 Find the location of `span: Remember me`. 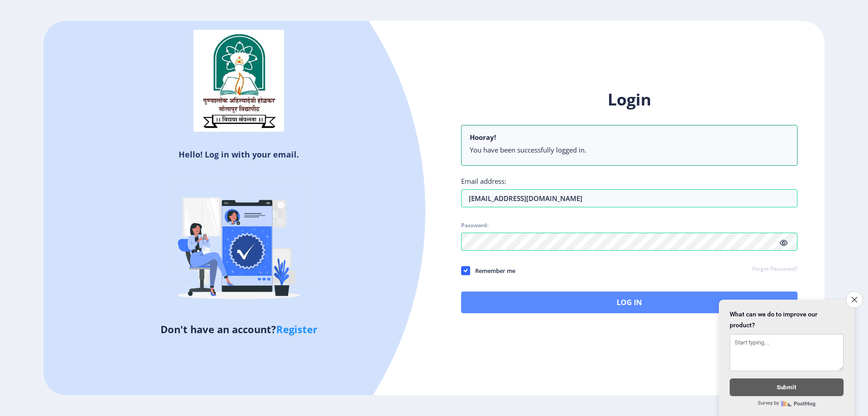

span: Remember me is located at coordinates (493, 271).